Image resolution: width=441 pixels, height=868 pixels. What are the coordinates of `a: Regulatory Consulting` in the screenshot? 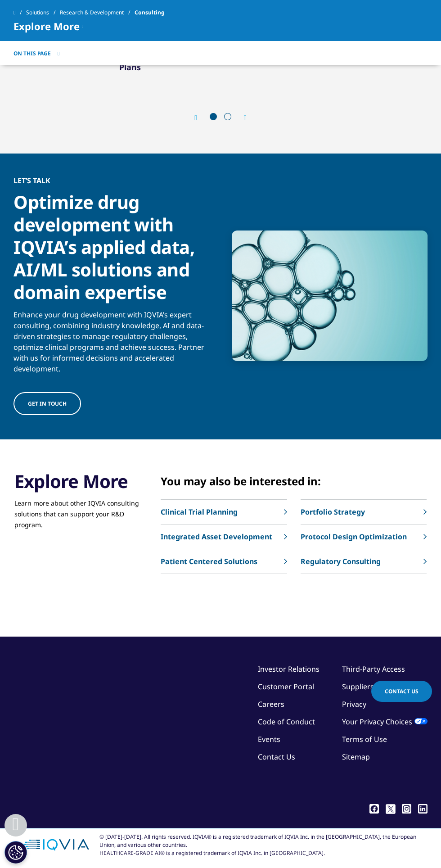 It's located at (364, 561).